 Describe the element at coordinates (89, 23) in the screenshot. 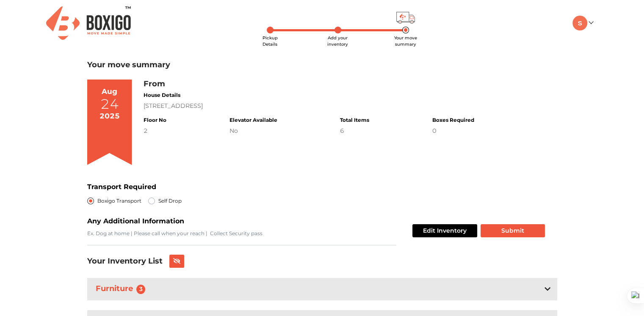

I see `img: Boxigo` at that location.